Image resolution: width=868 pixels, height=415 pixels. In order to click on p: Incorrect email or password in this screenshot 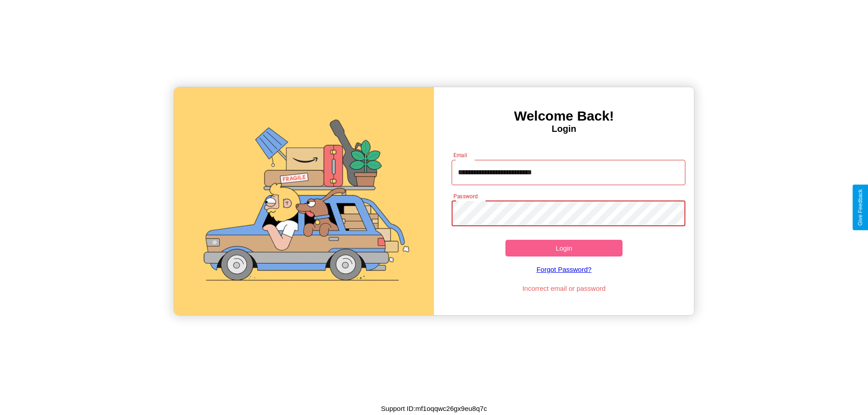, I will do `click(564, 288)`.